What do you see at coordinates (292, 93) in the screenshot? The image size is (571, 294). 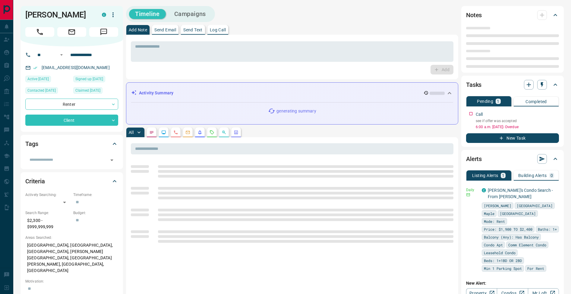 I see `div: Activity Summary` at bounding box center [292, 93].